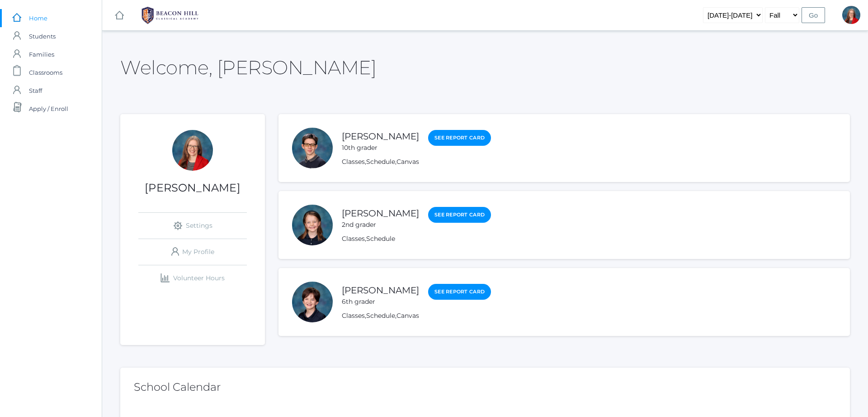 This screenshot has width=868, height=417. Describe the element at coordinates (38, 18) in the screenshot. I see `span: Home` at that location.